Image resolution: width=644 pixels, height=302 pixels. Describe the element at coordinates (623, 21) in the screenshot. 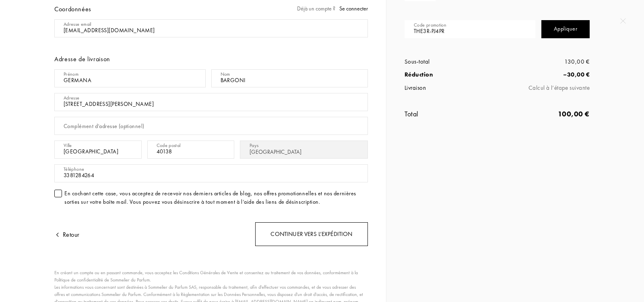

I see `img: quit_onboard.svg` at that location.